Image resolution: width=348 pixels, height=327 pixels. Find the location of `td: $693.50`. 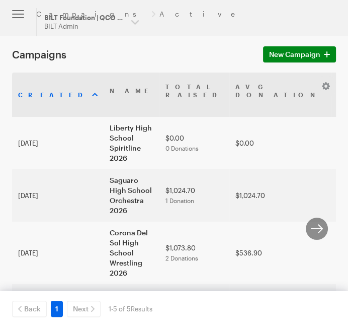

td: $693.50 is located at coordinates (280, 305).